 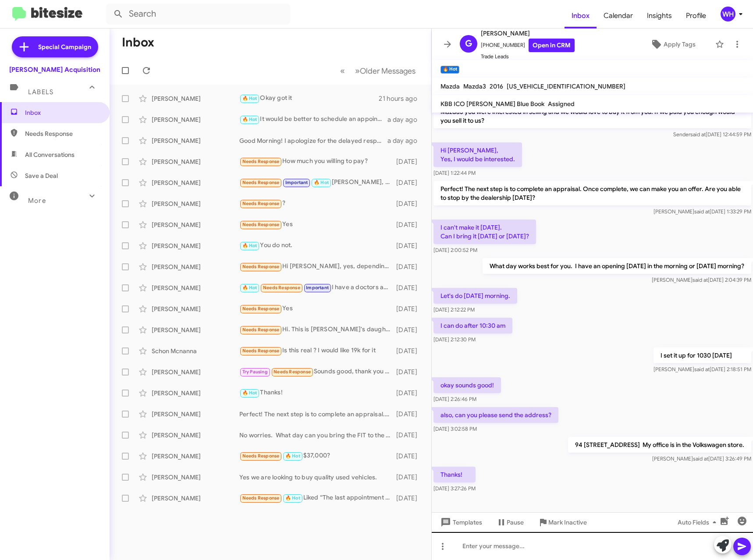 What do you see at coordinates (378, 71) in the screenshot?
I see `nav: Page navigation example` at bounding box center [378, 71].